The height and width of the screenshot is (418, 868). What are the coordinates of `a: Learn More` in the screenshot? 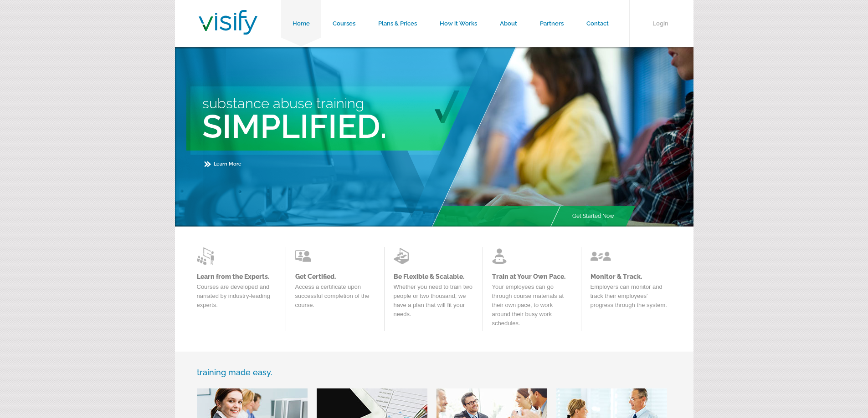 It's located at (223, 164).